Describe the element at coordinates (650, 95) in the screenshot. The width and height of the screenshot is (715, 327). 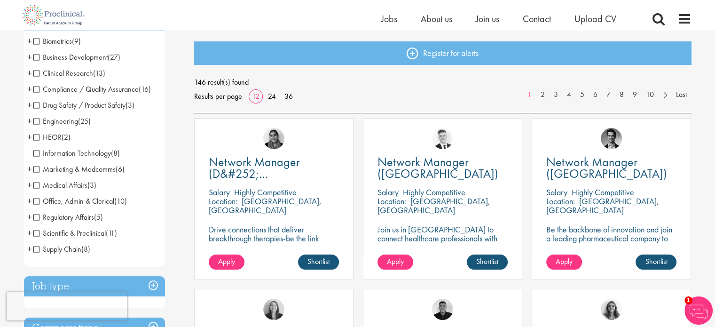
I see `a: 10` at that location.